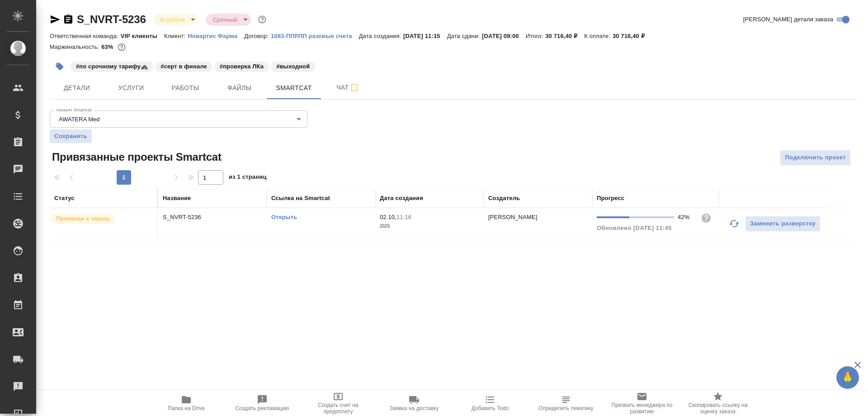  I want to click on p: 02.10,, so click(388, 217).